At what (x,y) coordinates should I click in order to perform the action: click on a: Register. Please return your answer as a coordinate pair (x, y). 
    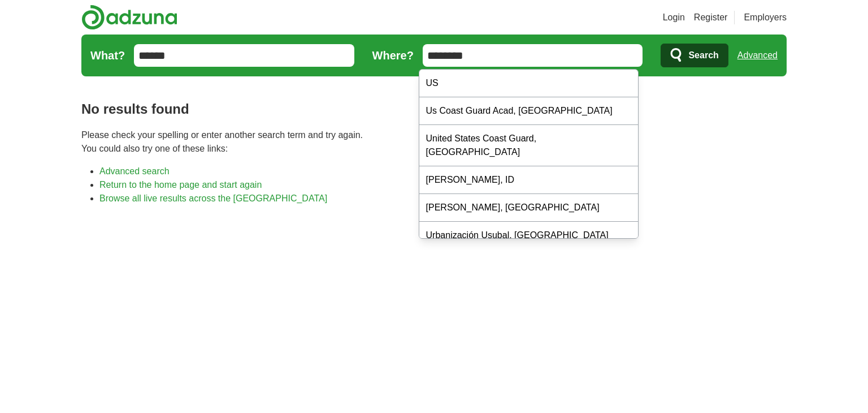
    Looking at the image, I should click on (711, 18).